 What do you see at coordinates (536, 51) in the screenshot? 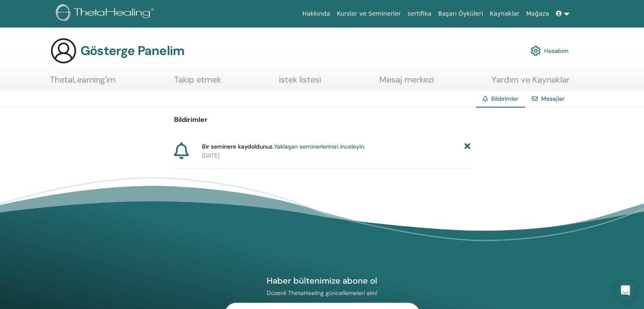
I see `img: cog.svg` at bounding box center [536, 51].